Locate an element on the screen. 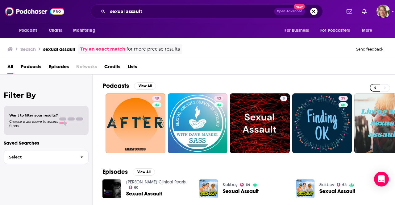 This screenshot has height=205, width=395. h3: sexual assault is located at coordinates (59, 49).